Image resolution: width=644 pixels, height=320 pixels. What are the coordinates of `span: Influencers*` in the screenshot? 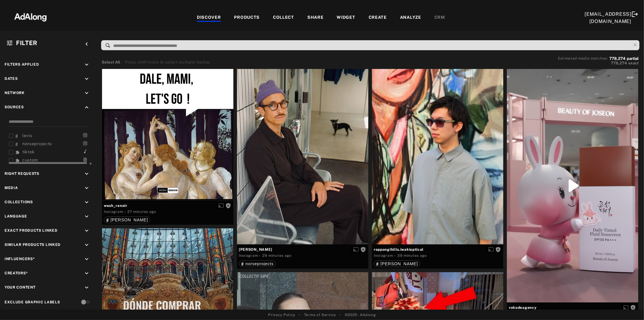 It's located at (20, 259).